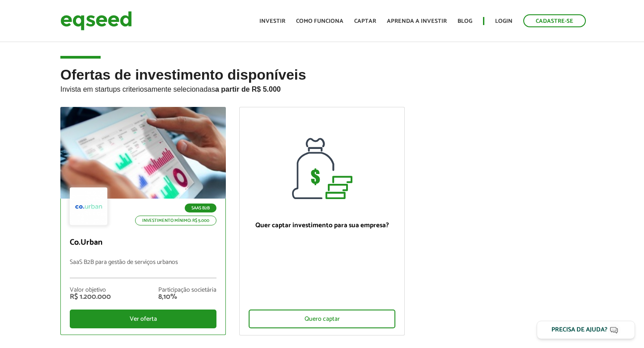 The height and width of the screenshot is (348, 644). I want to click on div: Ver oferta, so click(143, 319).